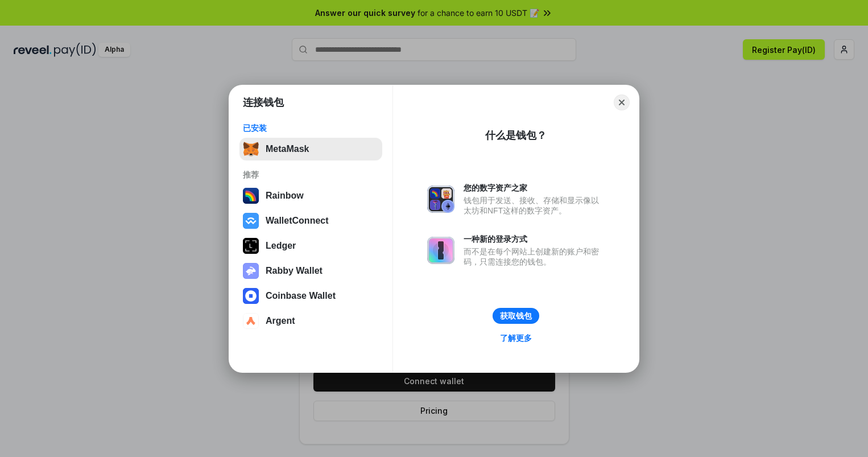  I want to click on div: 了解更多, so click(516, 338).